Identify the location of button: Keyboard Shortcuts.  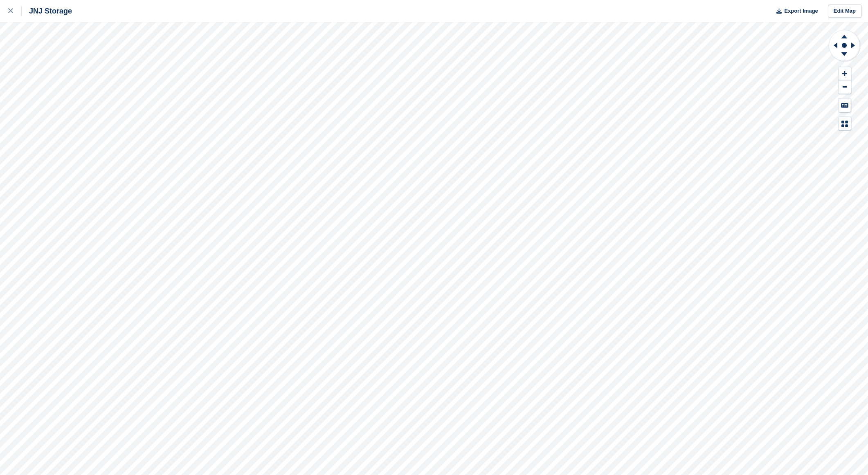
(844, 105).